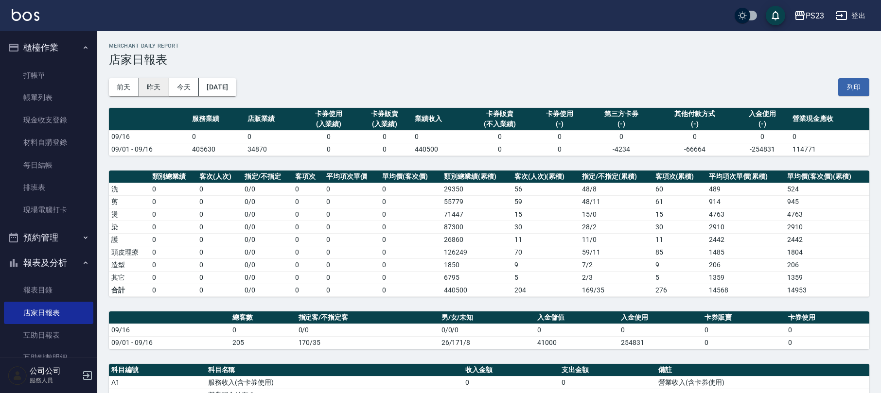 This screenshot has width=881, height=393. What do you see at coordinates (129, 290) in the screenshot?
I see `td: 合計` at bounding box center [129, 290].